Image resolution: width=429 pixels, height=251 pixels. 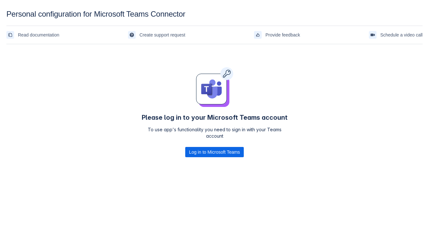 I want to click on span: Create support request, so click(x=162, y=35).